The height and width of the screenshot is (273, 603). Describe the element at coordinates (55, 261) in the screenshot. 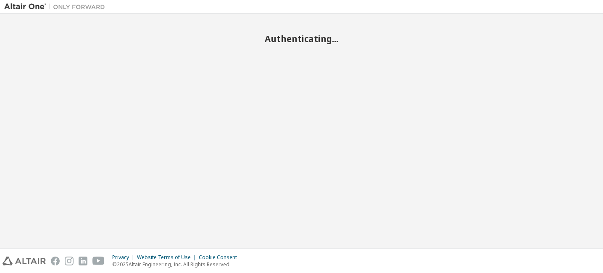

I see `img: facebook.svg` at that location.